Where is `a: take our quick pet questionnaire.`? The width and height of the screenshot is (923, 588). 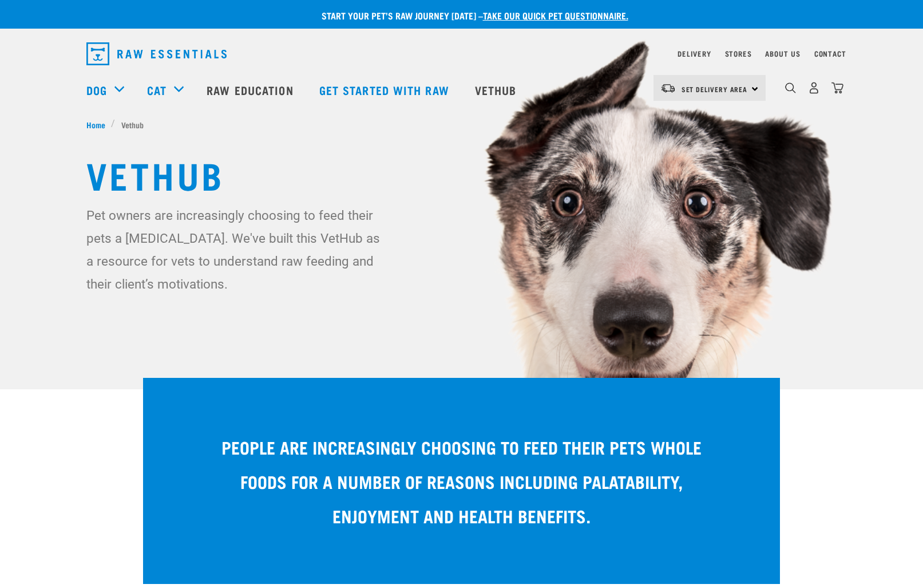
a: take our quick pet questionnaire. is located at coordinates (556, 15).